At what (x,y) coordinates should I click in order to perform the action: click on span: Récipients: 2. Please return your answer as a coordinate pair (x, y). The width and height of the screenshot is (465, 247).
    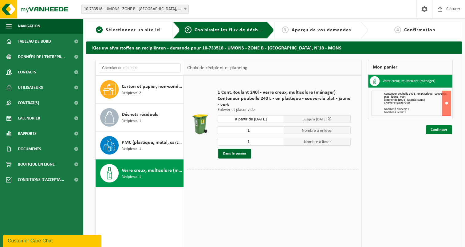
    Looking at the image, I should click on (131, 93).